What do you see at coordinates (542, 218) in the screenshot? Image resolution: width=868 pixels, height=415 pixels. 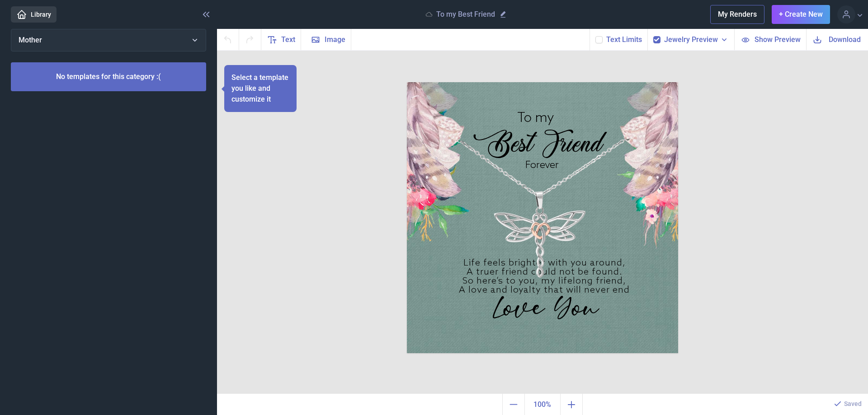 I see `img: b025.jpg` at bounding box center [542, 218].